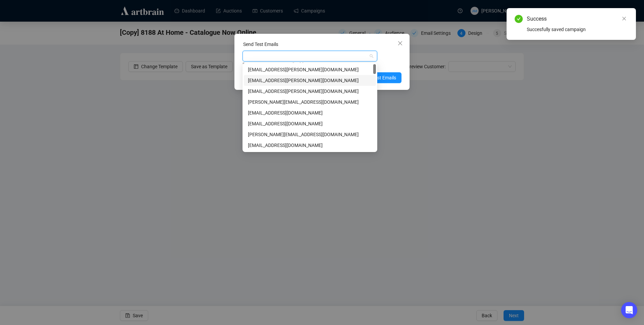 Image resolution: width=644 pixels, height=325 pixels. I want to click on div: Success, so click(578, 19).